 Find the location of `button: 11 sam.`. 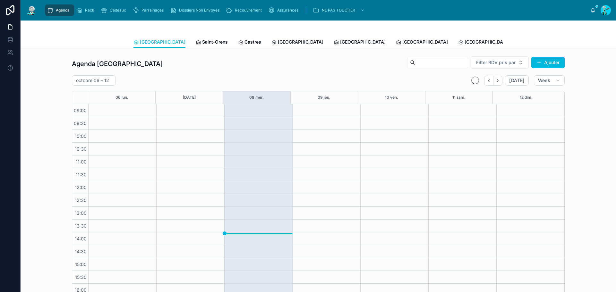

button: 11 sam. is located at coordinates (459, 98).